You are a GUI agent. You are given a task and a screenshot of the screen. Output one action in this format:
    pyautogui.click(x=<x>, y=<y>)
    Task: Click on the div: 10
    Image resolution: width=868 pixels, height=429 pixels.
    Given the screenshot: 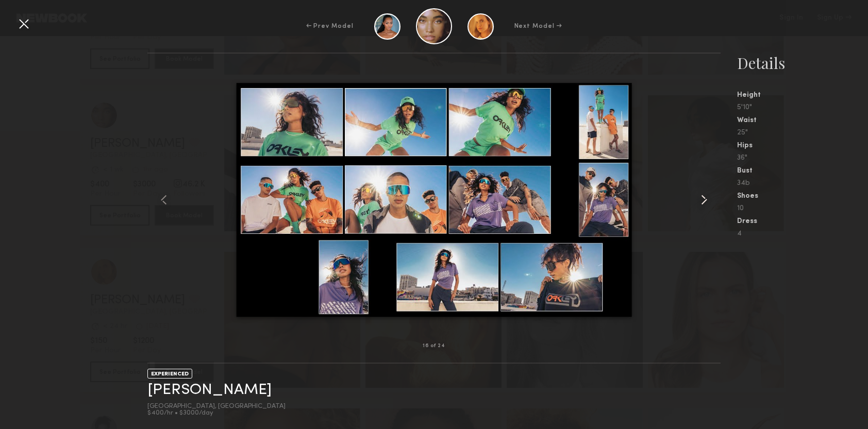 What is the action you would take?
    pyautogui.click(x=803, y=209)
    